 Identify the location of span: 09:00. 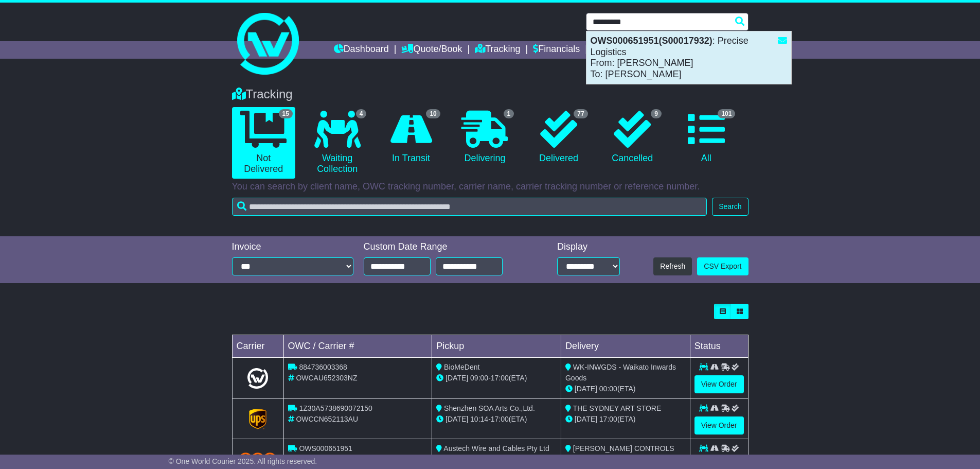
(479, 378).